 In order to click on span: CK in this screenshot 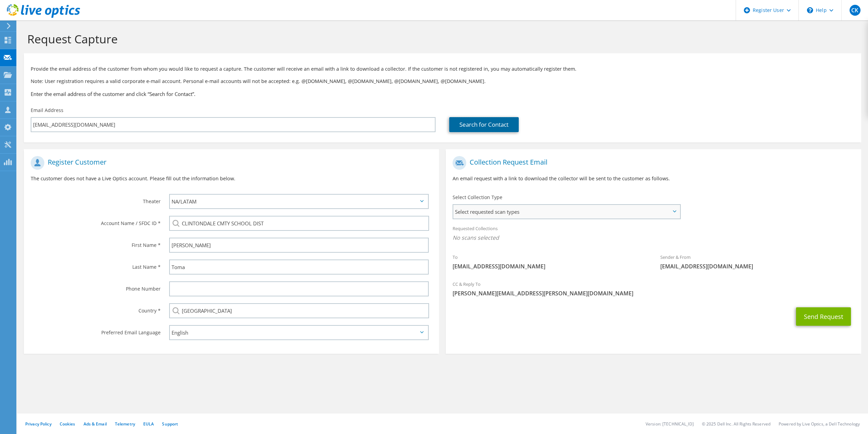, I will do `click(855, 11)`.